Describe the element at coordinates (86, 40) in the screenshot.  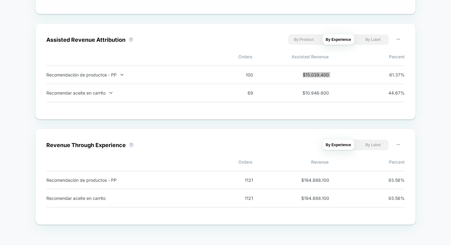
I see `div: Assisted Revenue Attribution` at that location.